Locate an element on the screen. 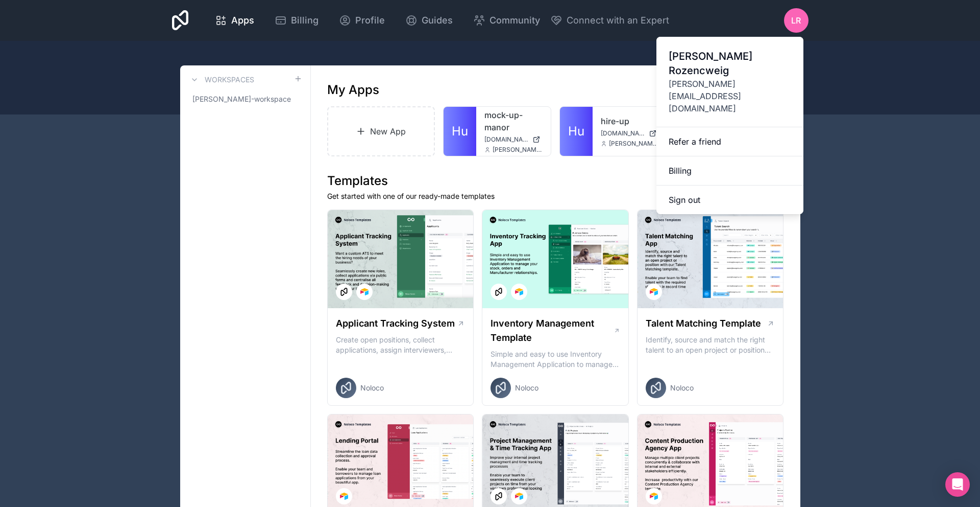  span: Billing is located at coordinates (305, 20).